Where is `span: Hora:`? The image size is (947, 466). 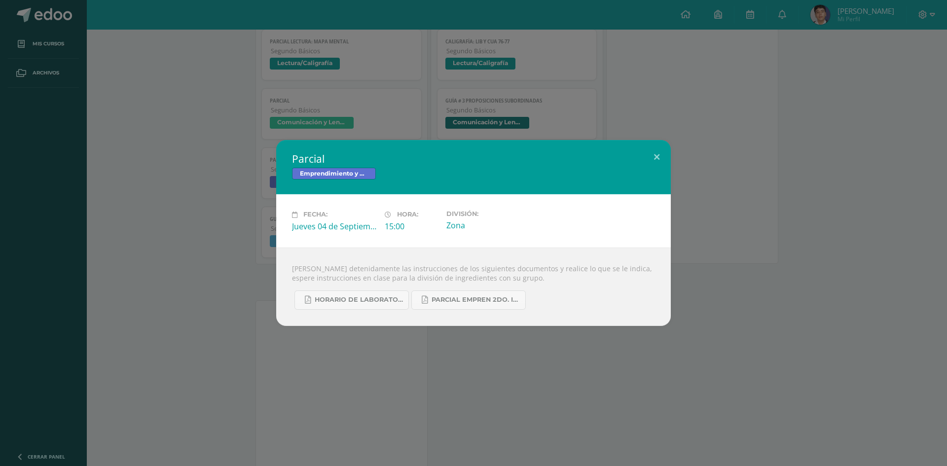 span: Hora: is located at coordinates (407, 214).